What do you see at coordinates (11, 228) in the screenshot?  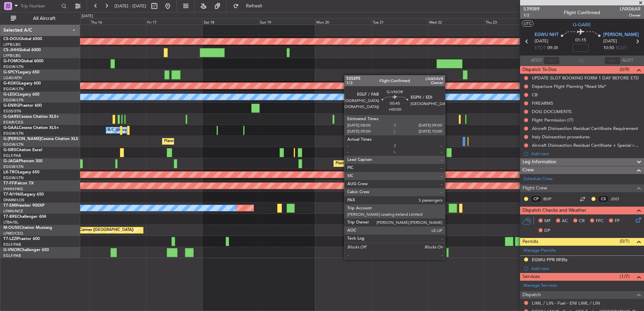 I see `span: M-OUSE` at bounding box center [11, 228].